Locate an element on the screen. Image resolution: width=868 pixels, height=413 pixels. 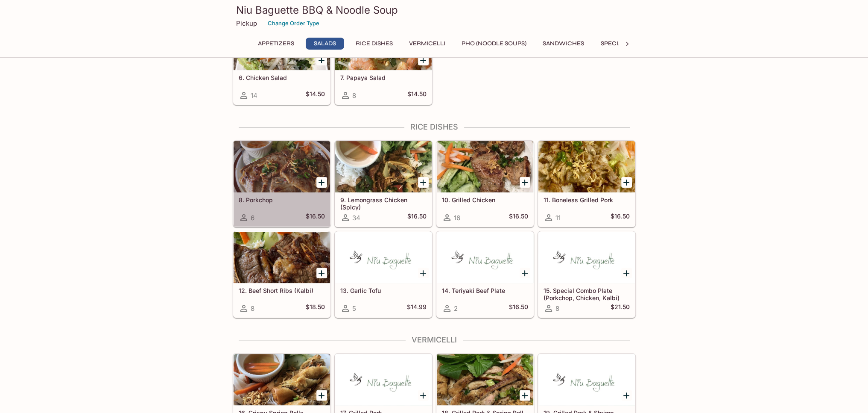
button: Pho (Noodle Soups) is located at coordinates (494, 44).